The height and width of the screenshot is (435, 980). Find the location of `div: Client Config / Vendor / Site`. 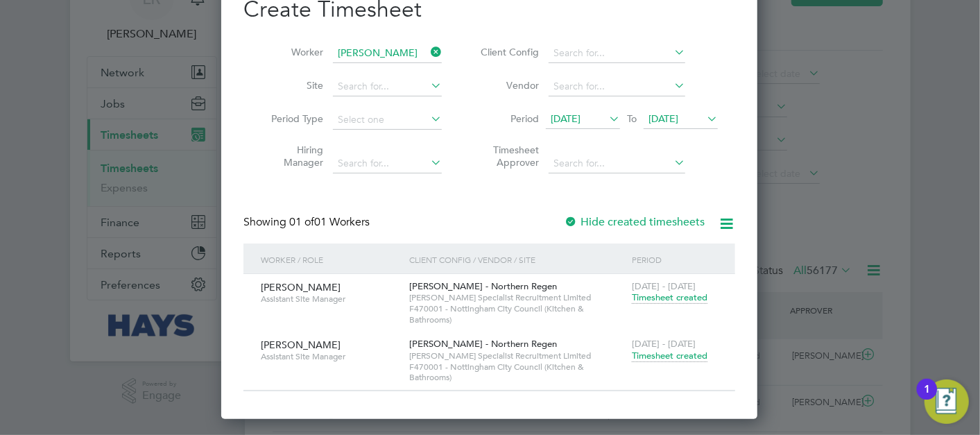

div: Client Config / Vendor / Site is located at coordinates (517, 260).